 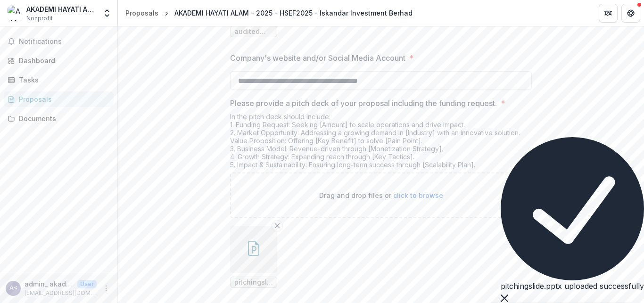 I want to click on p: Drag and drop files or, so click(x=381, y=195).